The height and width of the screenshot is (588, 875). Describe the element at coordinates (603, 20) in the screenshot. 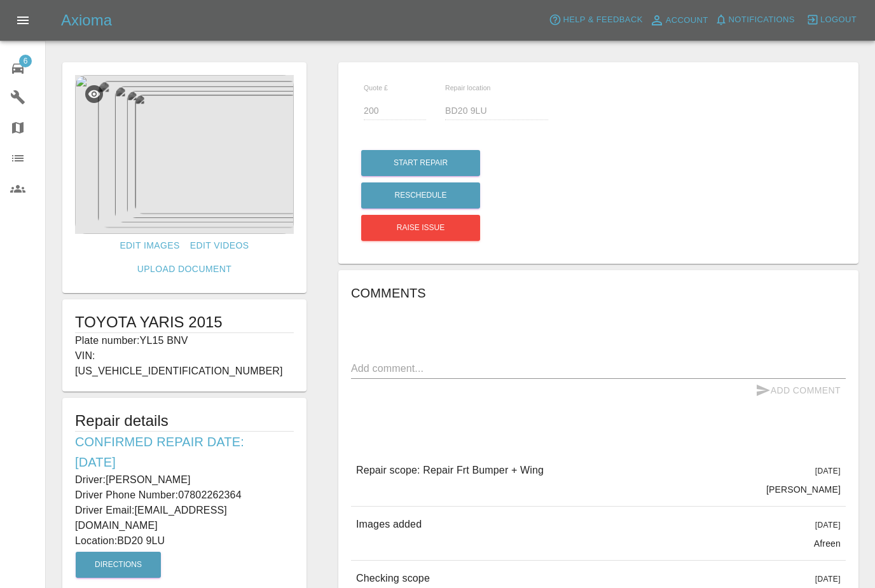

I see `span: Help & Feedback` at that location.